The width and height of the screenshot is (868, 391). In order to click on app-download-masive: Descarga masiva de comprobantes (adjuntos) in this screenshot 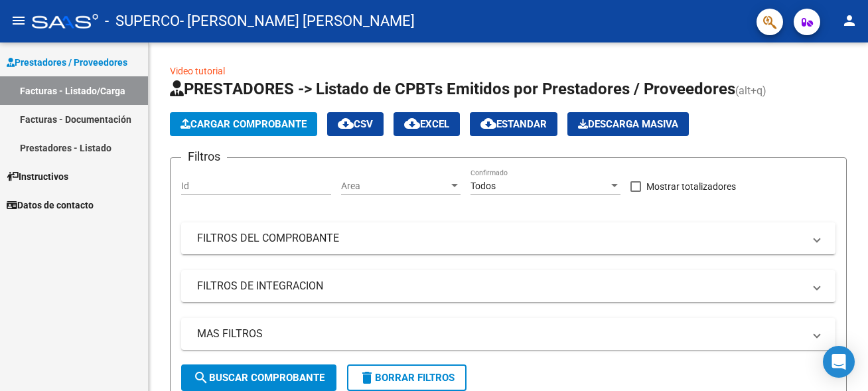, I will do `click(628, 124)`.